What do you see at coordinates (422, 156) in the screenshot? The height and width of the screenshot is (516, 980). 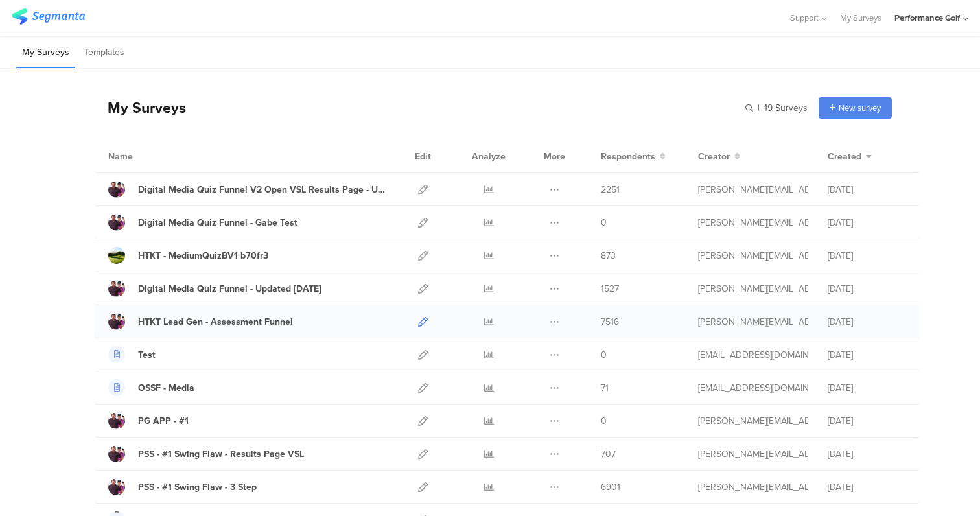 I see `div: Edit` at bounding box center [422, 156].